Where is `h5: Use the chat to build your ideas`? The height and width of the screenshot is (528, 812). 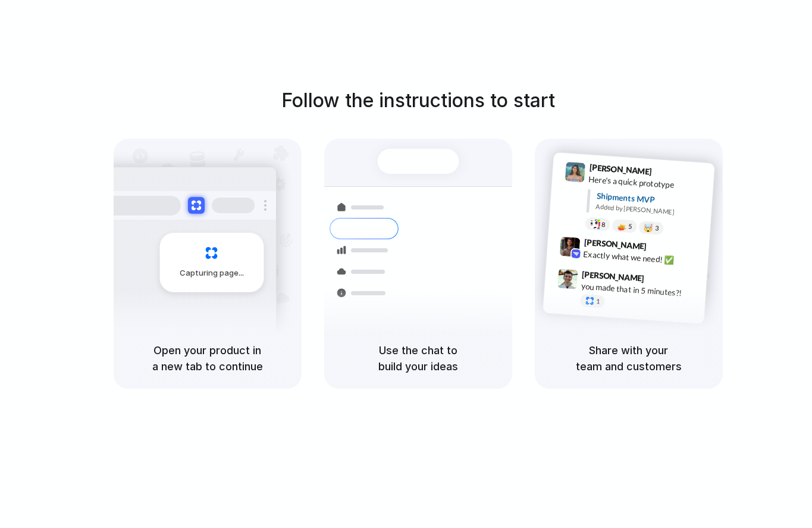
h5: Use the chat to build your ideas is located at coordinates (418, 359).